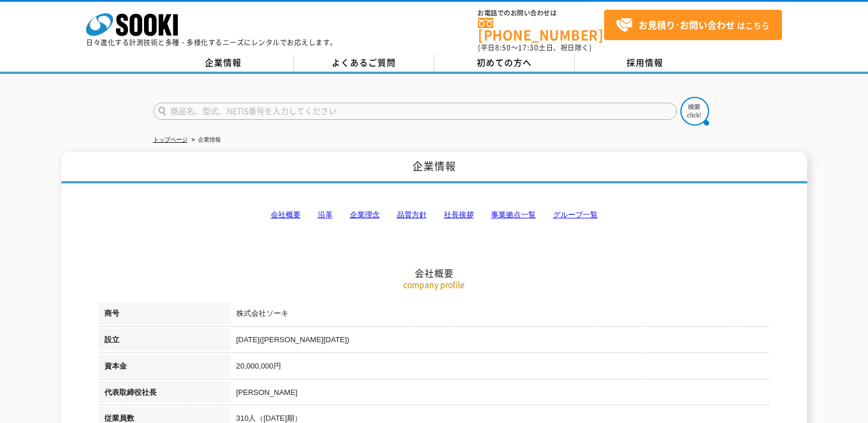 This screenshot has height=423, width=868. Describe the element at coordinates (411, 214) in the screenshot. I see `a: 品質方針` at that location.